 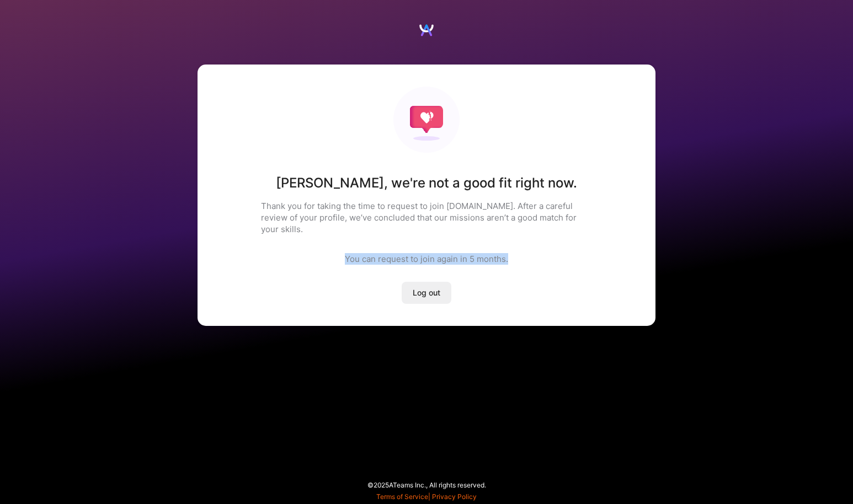 What do you see at coordinates (427, 120) in the screenshot?
I see `img: Not fit` at bounding box center [427, 120].